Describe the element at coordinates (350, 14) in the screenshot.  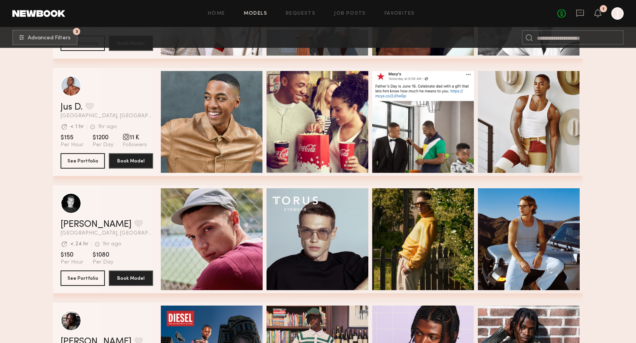
I see `a: Job Posts` at that location.